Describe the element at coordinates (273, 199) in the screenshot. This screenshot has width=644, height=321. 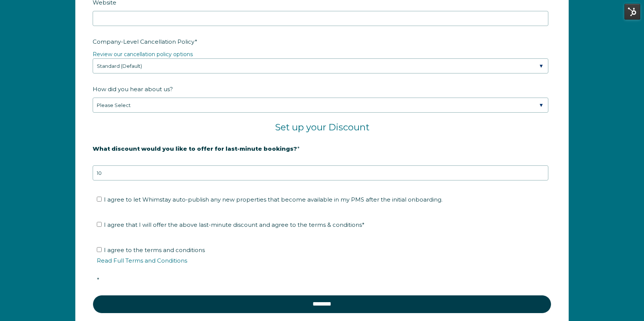
I see `span: I agree to let Whimstay auto-publish any new properties that become available in my PMS after the...` at that location.